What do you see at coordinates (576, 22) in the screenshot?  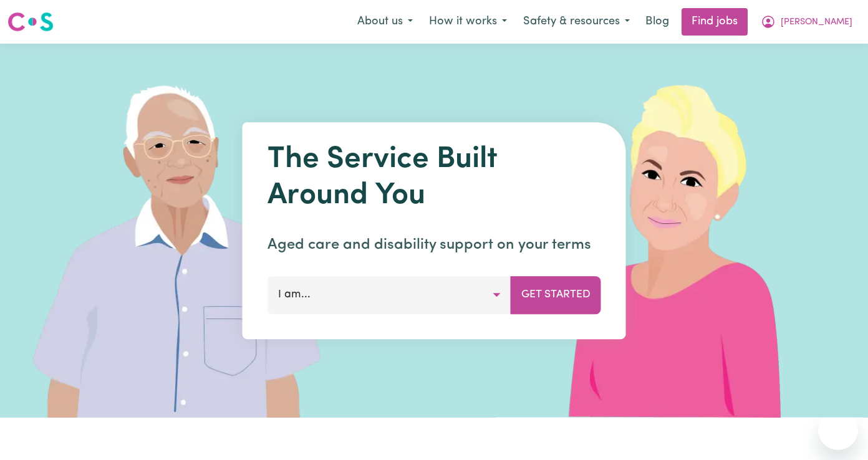 I see `button: Safety & resources` at bounding box center [576, 22].